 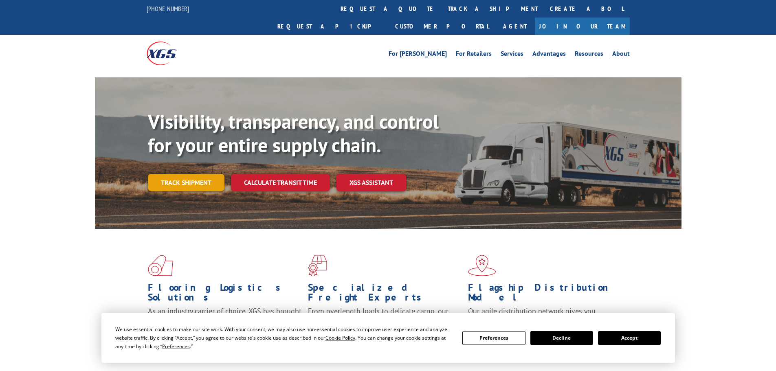 What do you see at coordinates (388, 338) in the screenshot?
I see `div: Cookie Consent Prompt` at bounding box center [388, 338].